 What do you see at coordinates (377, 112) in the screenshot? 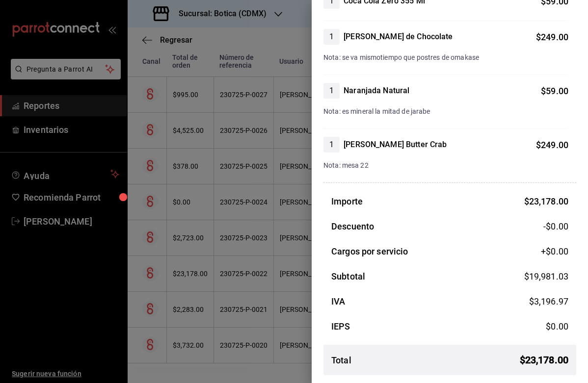
I see `span: Nota: es mineral la mitad de jarabe` at bounding box center [377, 112].